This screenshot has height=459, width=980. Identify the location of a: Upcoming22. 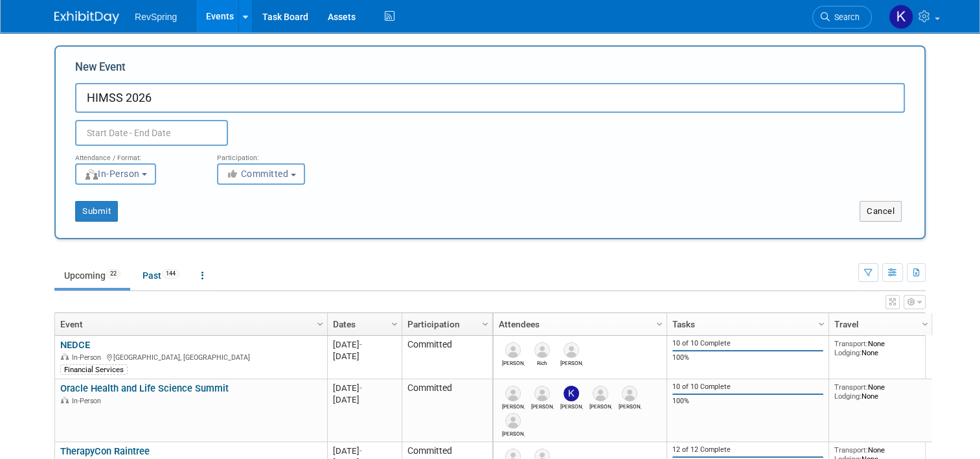
(92, 276).